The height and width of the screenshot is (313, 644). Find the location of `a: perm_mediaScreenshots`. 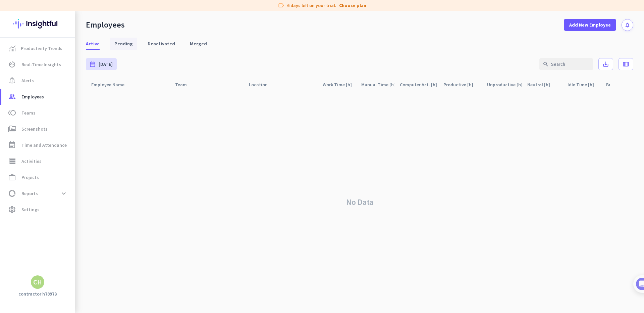

a: perm_mediaScreenshots is located at coordinates (38, 129).